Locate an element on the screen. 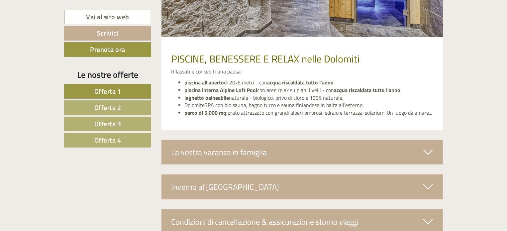 The image size is (507, 231). strong: piscina interna Alpine Loft Pool is located at coordinates (221, 90).